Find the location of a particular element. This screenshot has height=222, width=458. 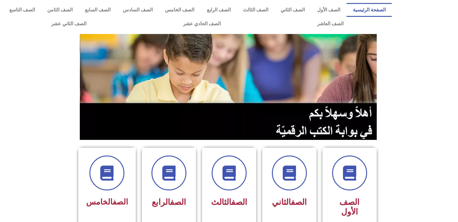

a: الصف الثالث is located at coordinates (255, 10).